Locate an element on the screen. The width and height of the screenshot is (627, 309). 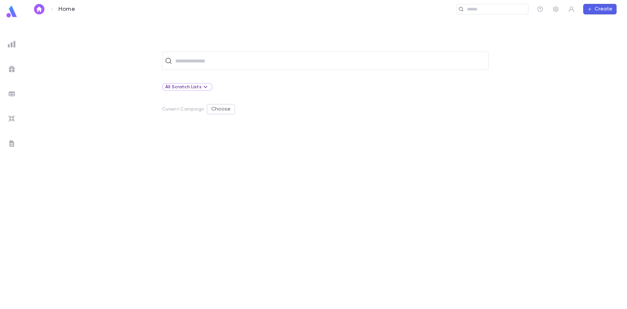
button: Choose is located at coordinates (221, 109).